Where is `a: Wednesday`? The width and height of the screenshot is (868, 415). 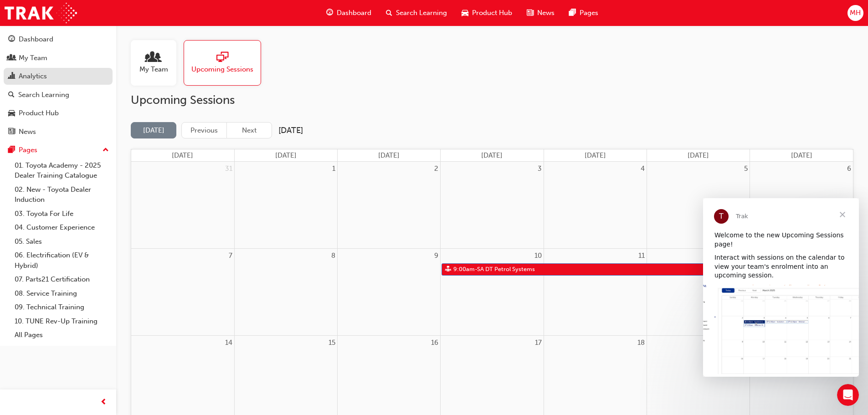
a: Wednesday is located at coordinates (492, 156).